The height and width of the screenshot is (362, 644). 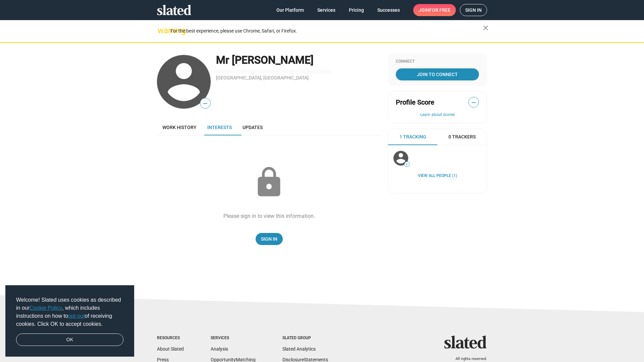 What do you see at coordinates (326, 10) in the screenshot?
I see `span: Services` at bounding box center [326, 10].